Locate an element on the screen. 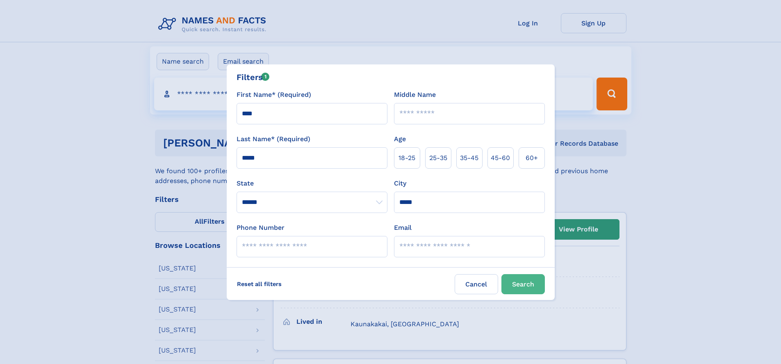 The image size is (781, 364). label: State is located at coordinates (312, 183).